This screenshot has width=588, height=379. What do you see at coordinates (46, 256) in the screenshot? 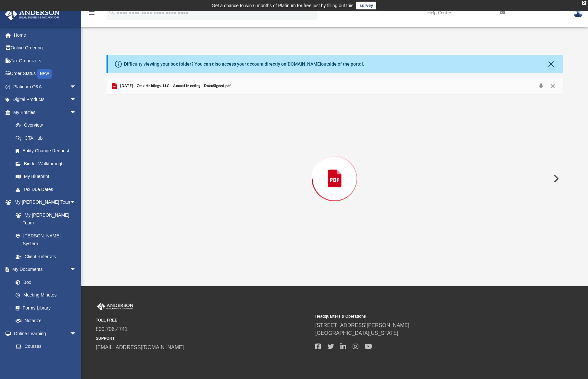
I see `a: Client Referrals` at bounding box center [46, 256].